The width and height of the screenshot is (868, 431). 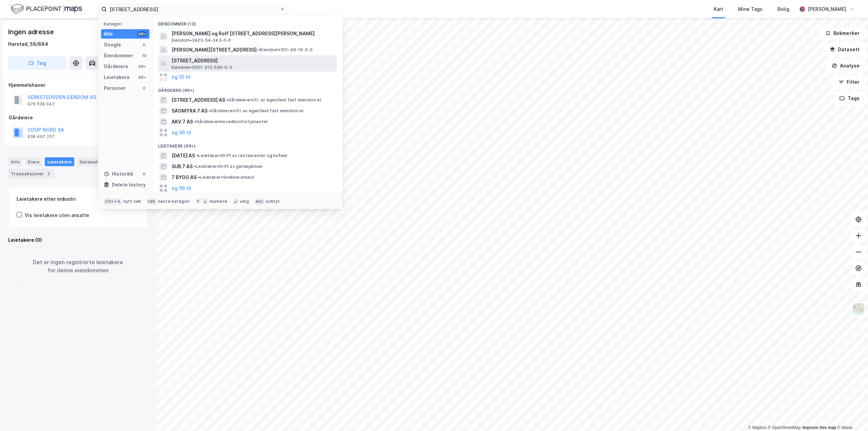 I want to click on div: Hjemmelshaver, so click(x=78, y=85).